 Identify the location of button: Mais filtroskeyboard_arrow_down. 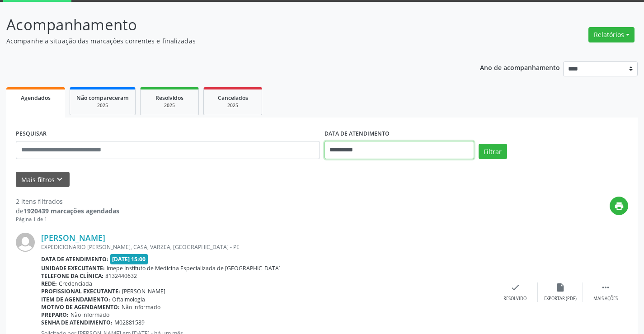
(42, 179).